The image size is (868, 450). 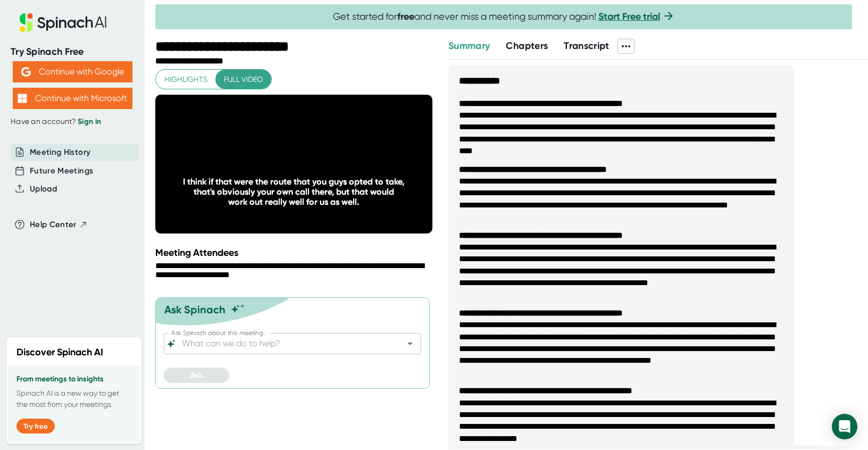 What do you see at coordinates (53, 225) in the screenshot?
I see `span: Help Center` at bounding box center [53, 225].